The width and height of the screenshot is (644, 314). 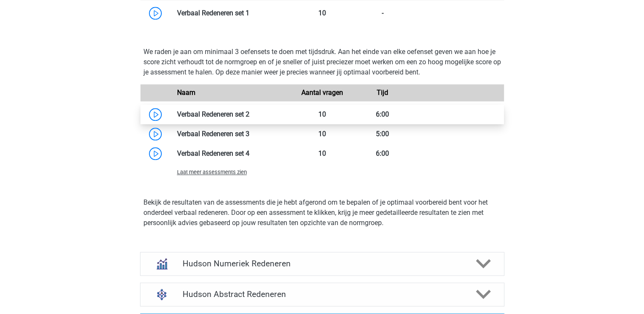 What do you see at coordinates (231, 13) in the screenshot?
I see `div: Verbaal Redeneren set 1` at bounding box center [231, 13].